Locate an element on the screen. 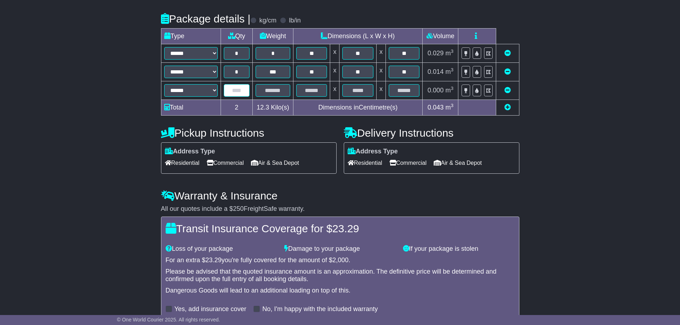  span: 250 is located at coordinates (238, 209).